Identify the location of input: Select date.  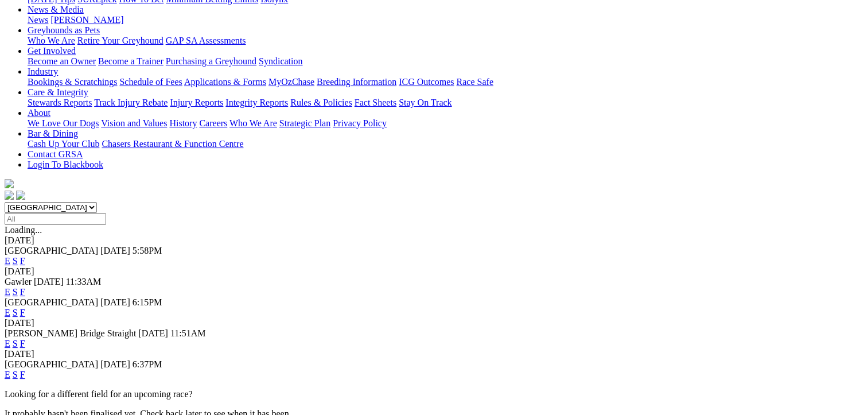
(55, 219).